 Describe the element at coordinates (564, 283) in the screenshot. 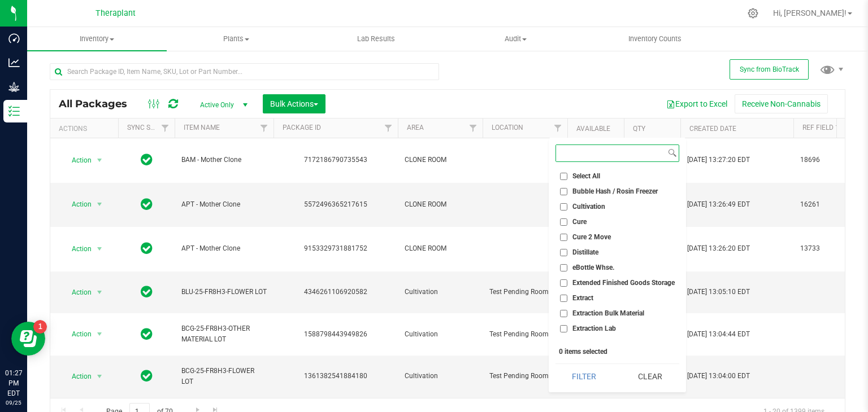

I see `input: Extended Finished Goods Storage` at that location.